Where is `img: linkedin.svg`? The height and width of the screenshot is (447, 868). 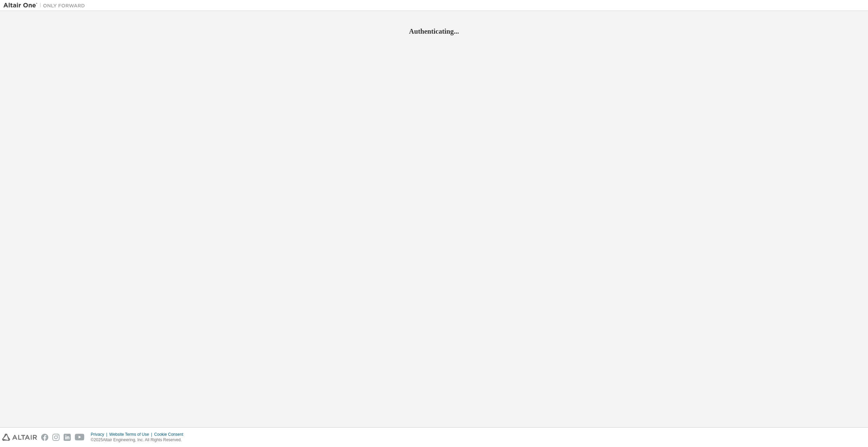
img: linkedin.svg is located at coordinates (67, 437).